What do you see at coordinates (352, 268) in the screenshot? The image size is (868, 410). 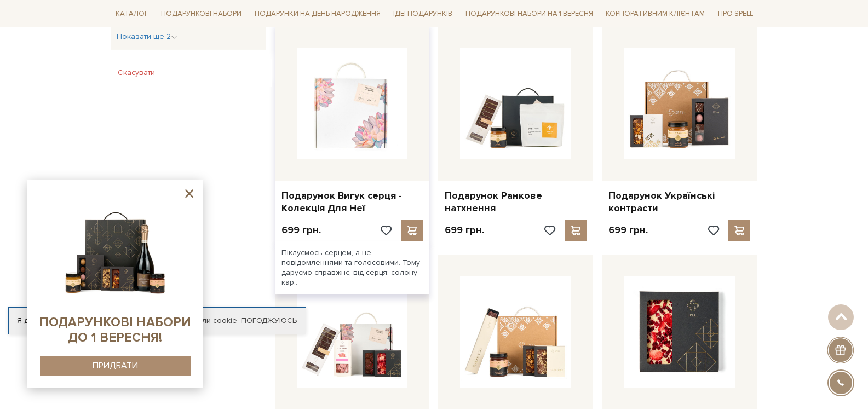 I see `div: Піклуємось серцем, а не повідомленнями та голосовими. Тому даруємо справжнє, від серця: солону кар..` at bounding box center [352, 268].